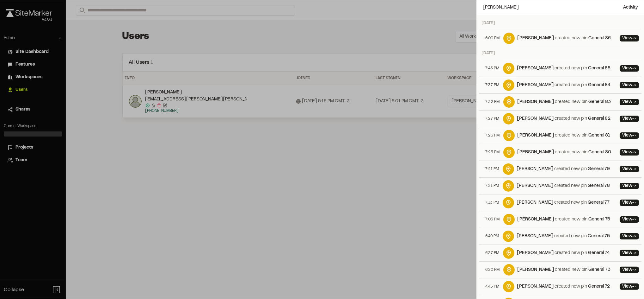  I want to click on a: General 76, so click(599, 219).